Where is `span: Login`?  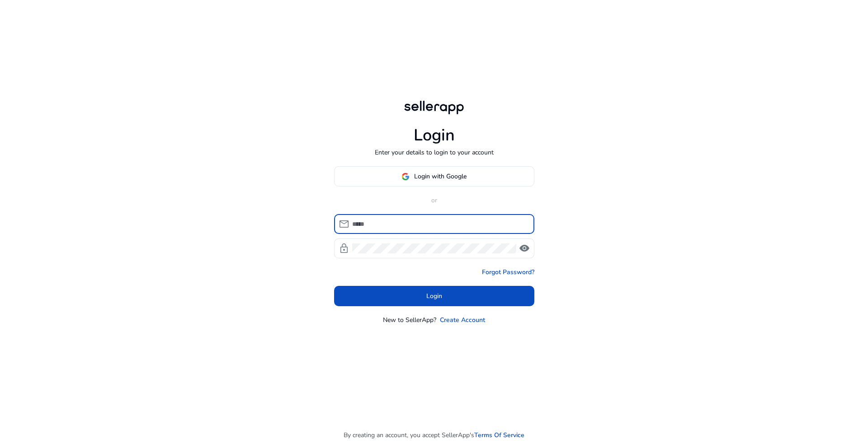 span: Login is located at coordinates (434, 296).